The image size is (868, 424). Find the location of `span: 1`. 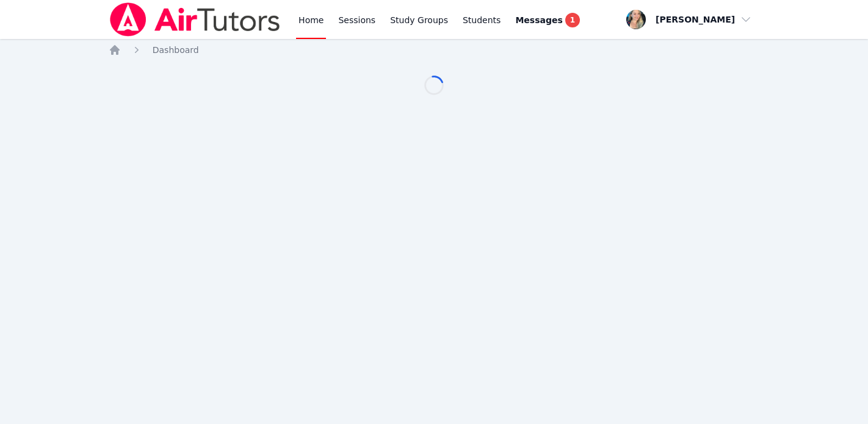

span: 1 is located at coordinates (573, 20).